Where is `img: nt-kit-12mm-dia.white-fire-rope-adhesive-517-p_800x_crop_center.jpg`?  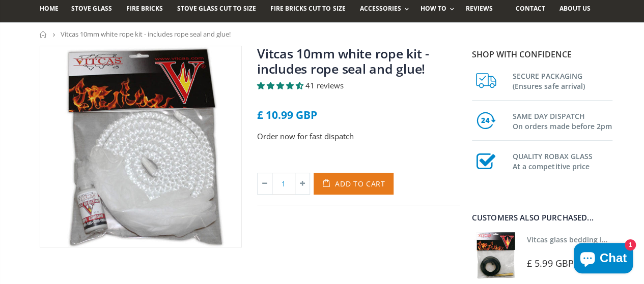
img: nt-kit-12mm-dia.white-fire-rope-adhesive-517-p_800x_crop_center.jpg is located at coordinates (141, 147).